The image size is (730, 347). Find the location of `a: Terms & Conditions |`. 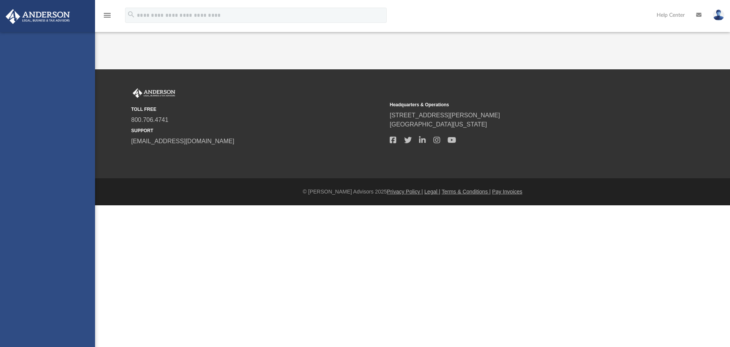

a: Terms & Conditions | is located at coordinates (466, 191).